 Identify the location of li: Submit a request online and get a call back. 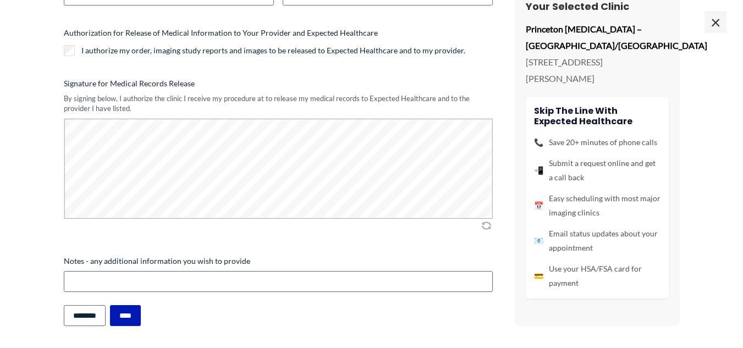
(597, 170).